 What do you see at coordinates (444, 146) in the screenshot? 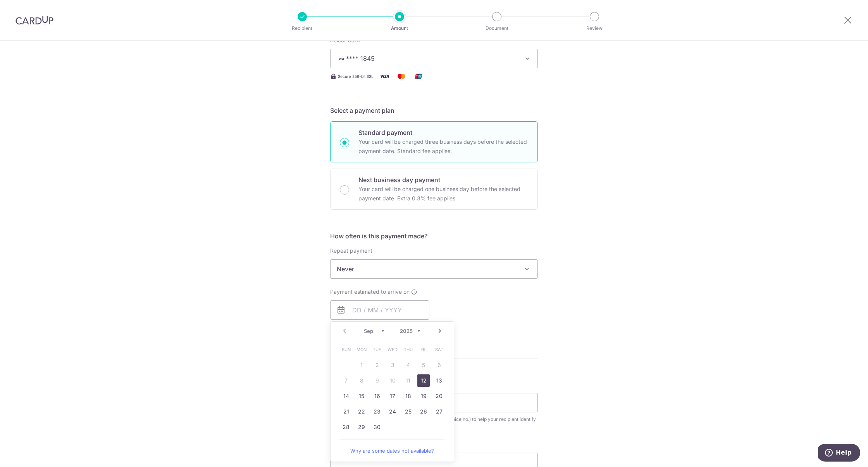
I see `p: Your card will be charged three business days before the selected payment date. Standard fee appl...` at bounding box center [444, 146].